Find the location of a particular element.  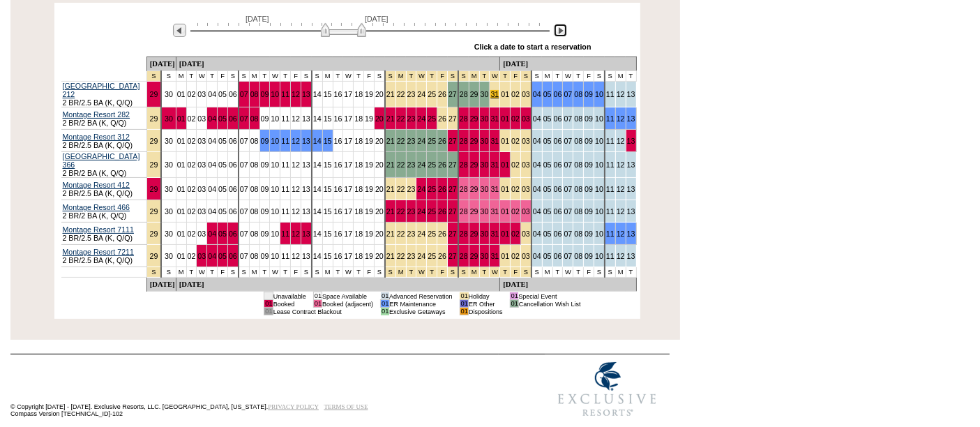

img: Previous is located at coordinates (179, 30).